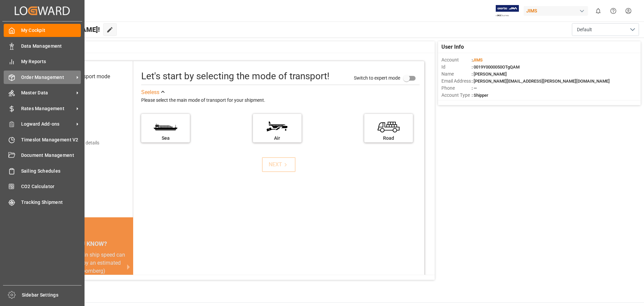  I want to click on span: JIMS, so click(478, 60).